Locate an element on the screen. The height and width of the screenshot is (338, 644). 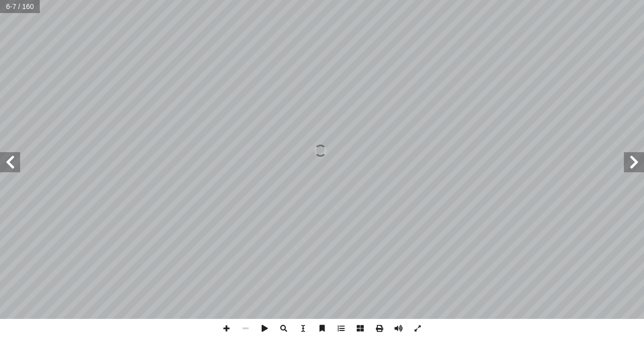
span: الصفحات is located at coordinates (360, 329).